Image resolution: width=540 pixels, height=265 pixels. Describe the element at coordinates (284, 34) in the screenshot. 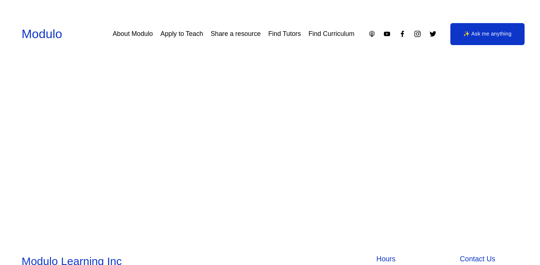

I see `a: Find Tutors` at that location.